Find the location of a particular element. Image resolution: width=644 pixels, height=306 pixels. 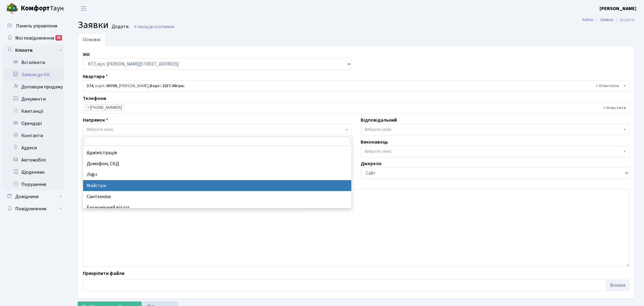

a: Всі клієнти is located at coordinates (33, 62).